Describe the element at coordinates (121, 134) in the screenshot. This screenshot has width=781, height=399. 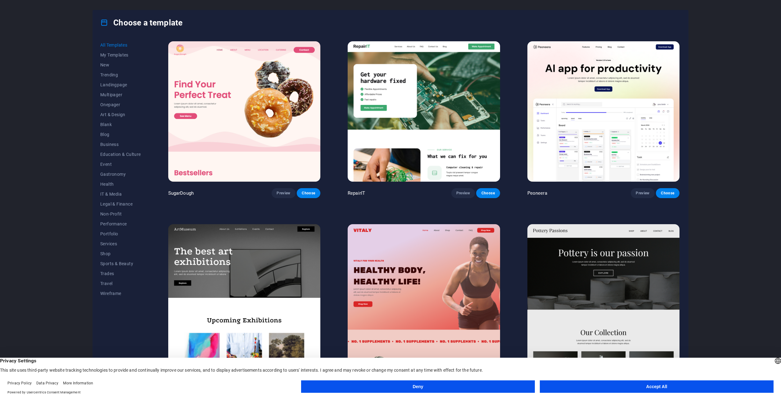
I see `span: Blog` at that location.